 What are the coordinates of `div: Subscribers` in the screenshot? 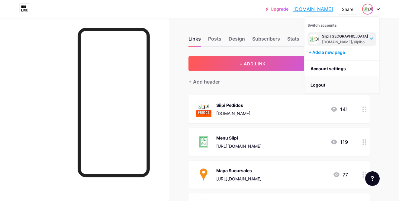 It's located at (266, 41).